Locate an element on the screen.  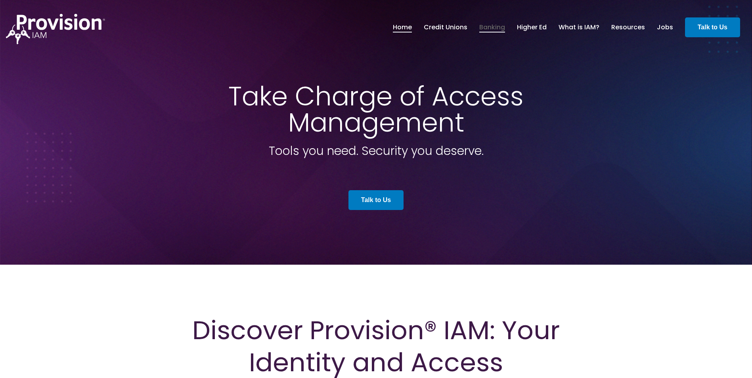
a: Banking is located at coordinates (492, 27).